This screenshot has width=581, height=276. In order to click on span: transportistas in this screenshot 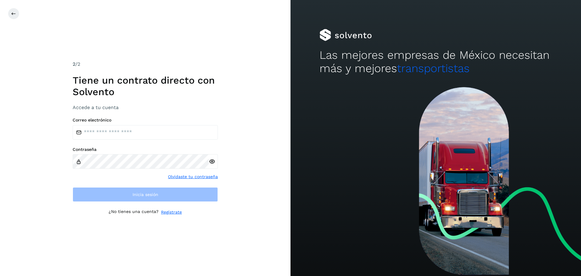, I will do `click(433, 68)`.